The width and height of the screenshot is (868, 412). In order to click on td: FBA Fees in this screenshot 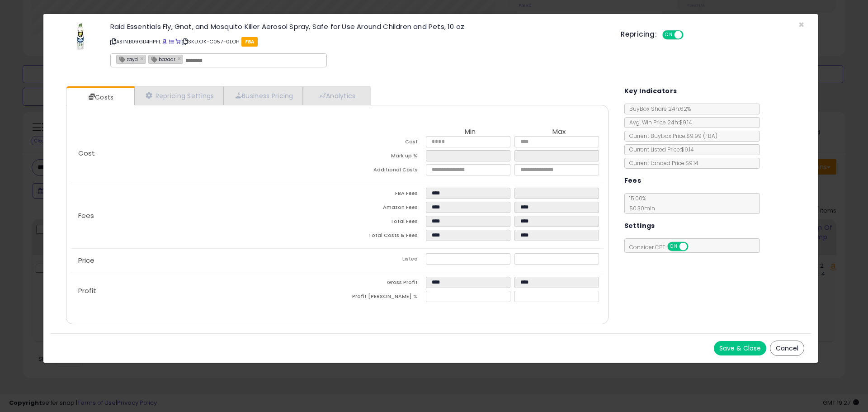, I will do `click(382, 195)`.